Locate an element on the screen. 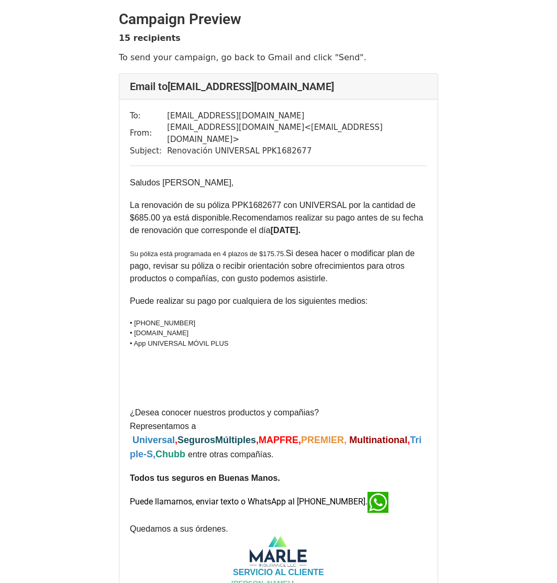 Image resolution: width=557 pixels, height=583 pixels. font: Su póliza está programada en 4 plazos de $175.75. is located at coordinates (208, 253).